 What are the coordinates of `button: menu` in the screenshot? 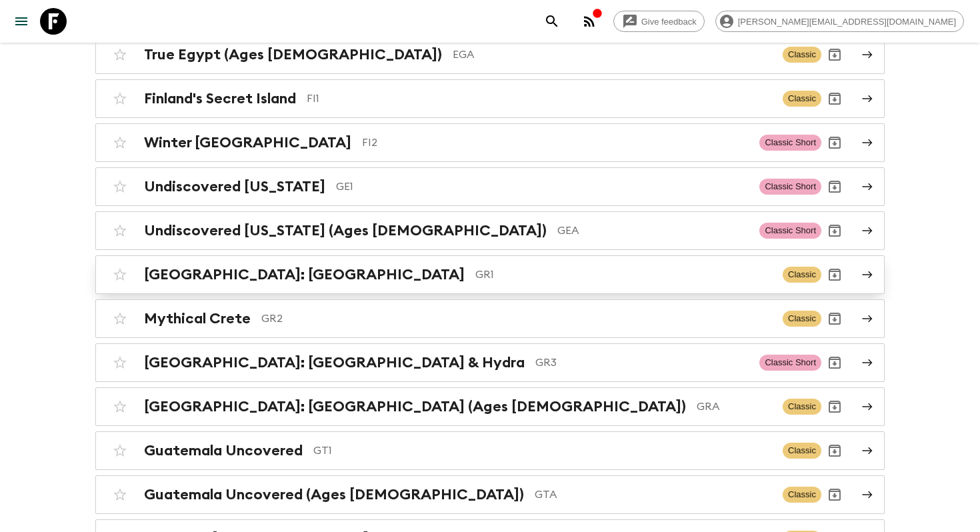 It's located at (21, 21).